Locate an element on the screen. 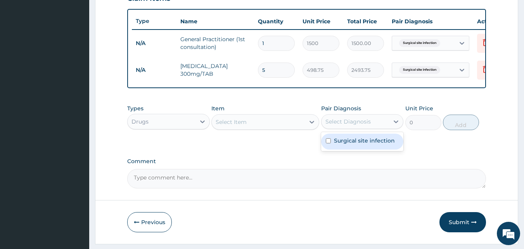  th: Total Price is located at coordinates (366, 21).